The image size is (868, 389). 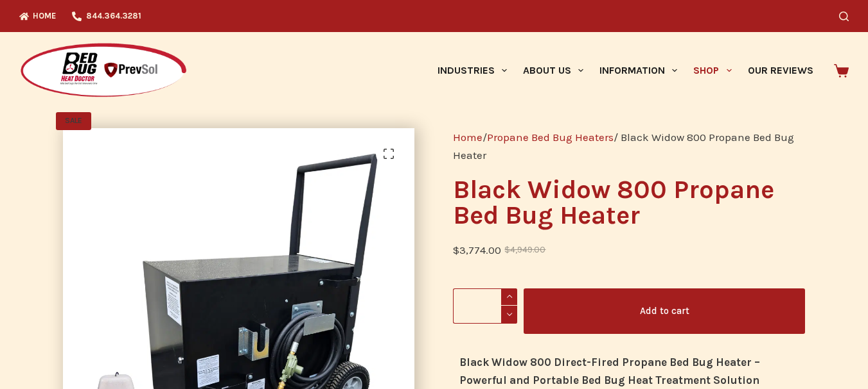 I want to click on a: Industries, so click(x=472, y=71).